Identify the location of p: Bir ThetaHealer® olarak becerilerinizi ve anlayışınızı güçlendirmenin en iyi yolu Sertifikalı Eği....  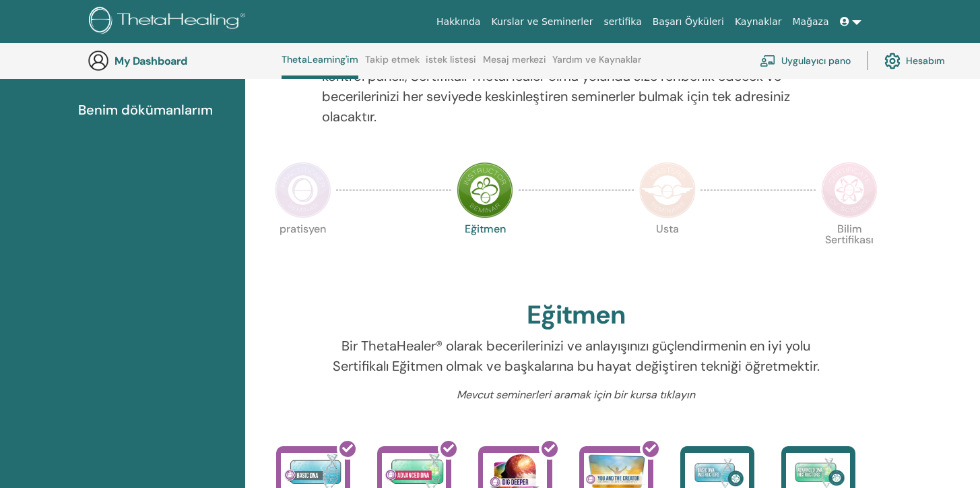
(576, 356).